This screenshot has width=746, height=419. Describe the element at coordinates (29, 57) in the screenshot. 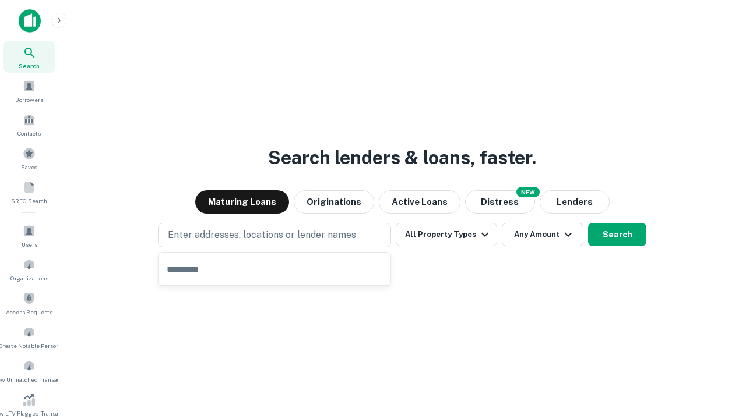

I see `div: Search` at that location.